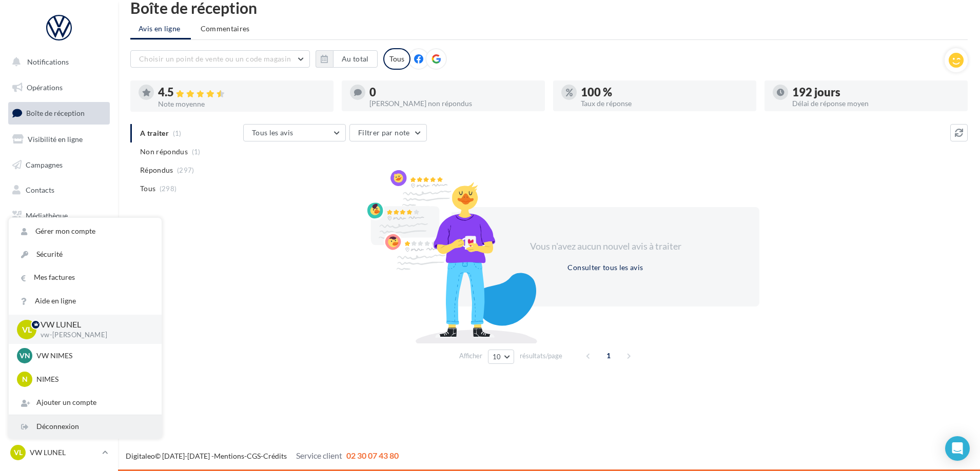 The image size is (980, 471). I want to click on a: Opérations, so click(59, 87).